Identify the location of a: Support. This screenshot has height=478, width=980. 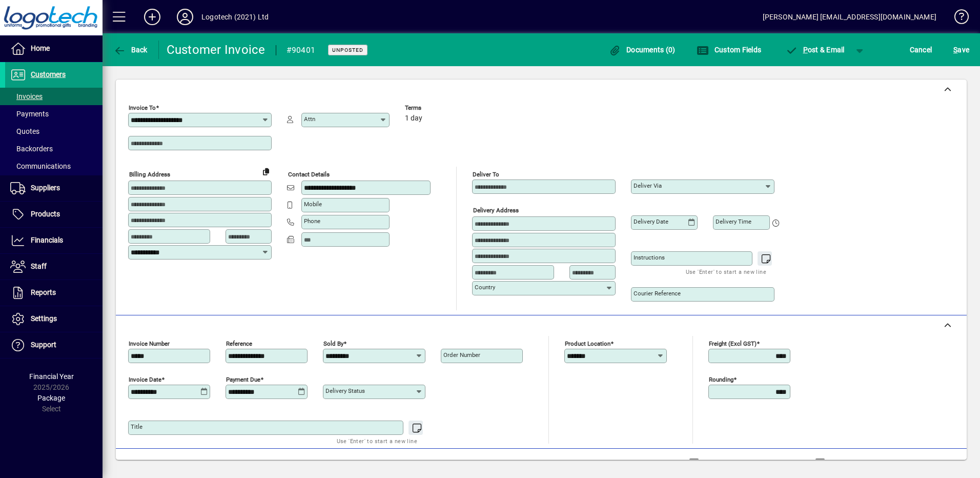
(54, 345).